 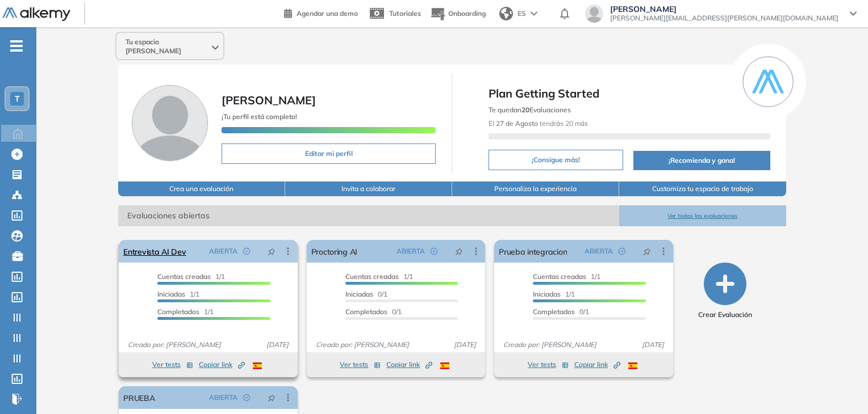 What do you see at coordinates (521, 14) in the screenshot?
I see `span: ES` at bounding box center [521, 14].